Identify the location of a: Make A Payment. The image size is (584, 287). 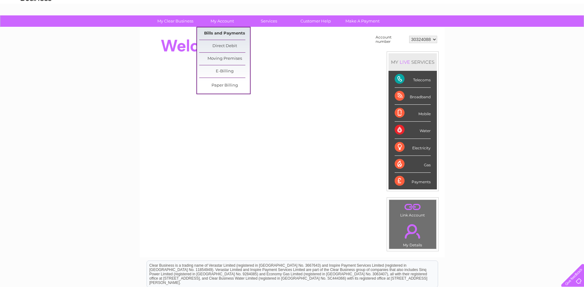
(362, 21).